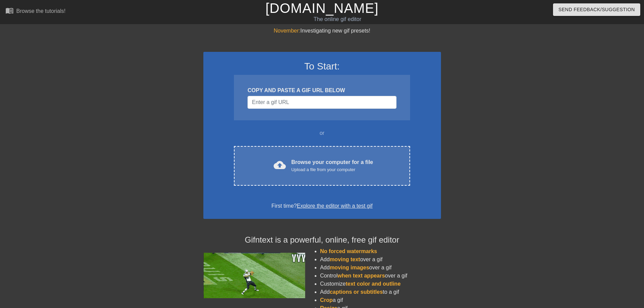  Describe the element at coordinates (321, 91) in the screenshot. I see `div: COPY AND PASTE A GIF URL BELOW` at that location.